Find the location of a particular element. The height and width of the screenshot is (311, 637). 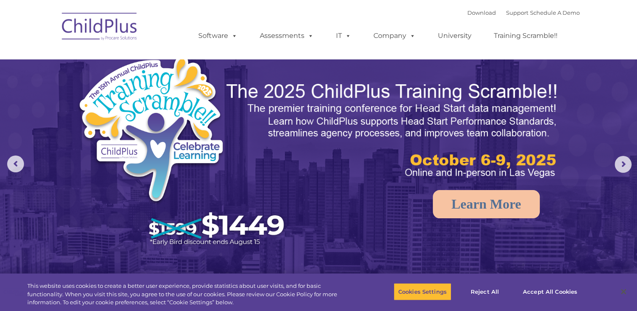

button: Reject All is located at coordinates (485, 291).